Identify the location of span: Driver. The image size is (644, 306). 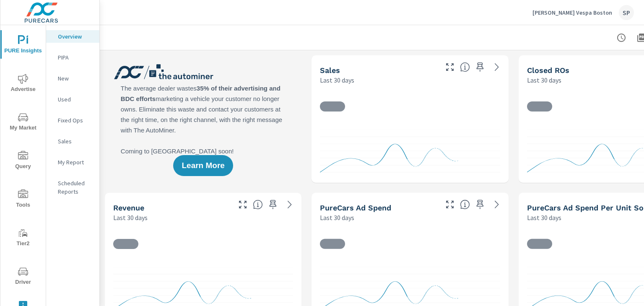
(23, 277).